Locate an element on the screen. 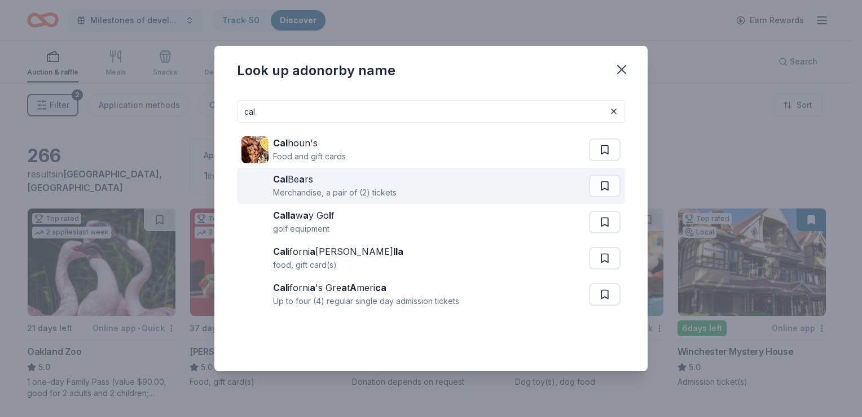 This screenshot has height=417, width=862. div: food, gift card(s) is located at coordinates (338, 265).